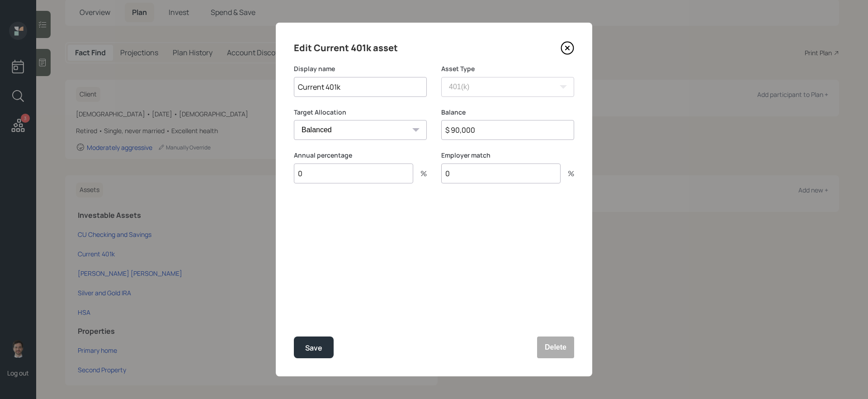 Image resolution: width=868 pixels, height=399 pixels. What do you see at coordinates (508, 155) in the screenshot?
I see `label: Employer match` at bounding box center [508, 155].